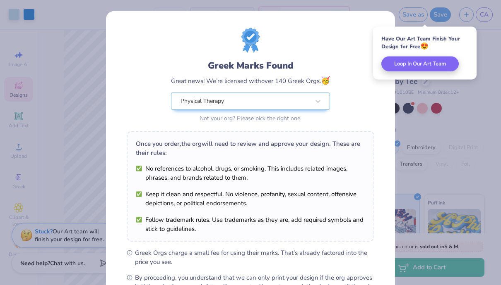  Describe the element at coordinates (250, 66) in the screenshot. I see `div: Greek Marks Found` at that location.